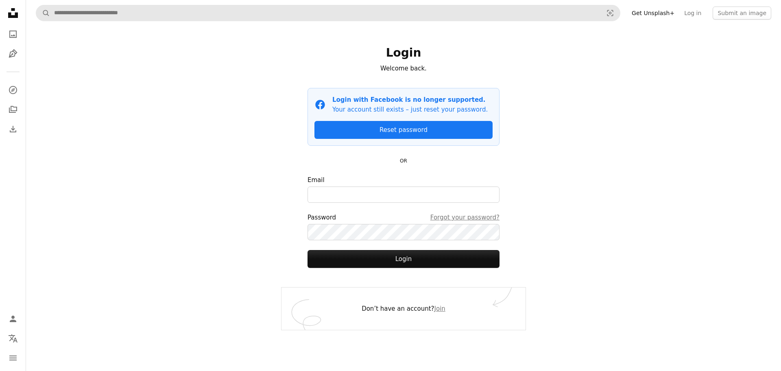  I want to click on form: Find visuals sitewide, so click(328, 13).